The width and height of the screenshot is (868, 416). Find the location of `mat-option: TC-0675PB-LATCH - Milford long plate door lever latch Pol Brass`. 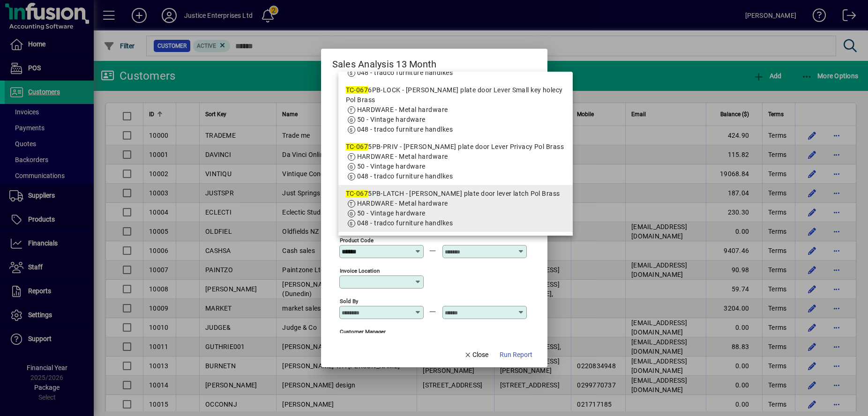

mat-option: TC-0675PB-LATCH - Milford long plate door lever latch Pol Brass is located at coordinates (456, 209).